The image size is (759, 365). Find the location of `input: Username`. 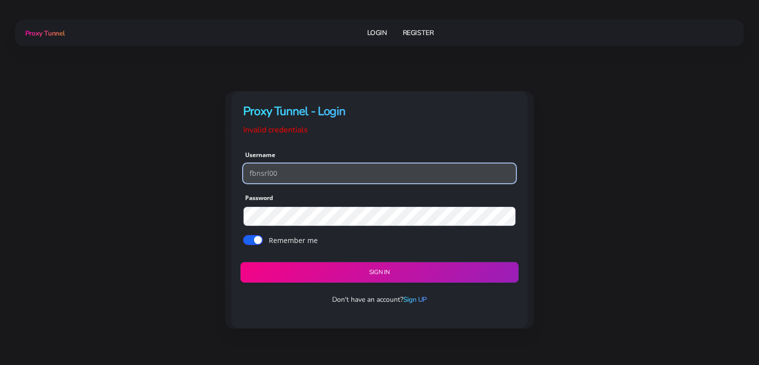

input: Username is located at coordinates (380, 173).